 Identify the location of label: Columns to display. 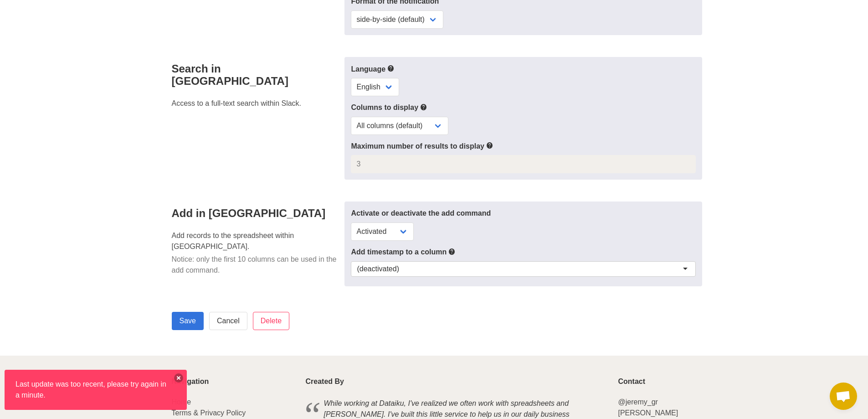
(523, 107).